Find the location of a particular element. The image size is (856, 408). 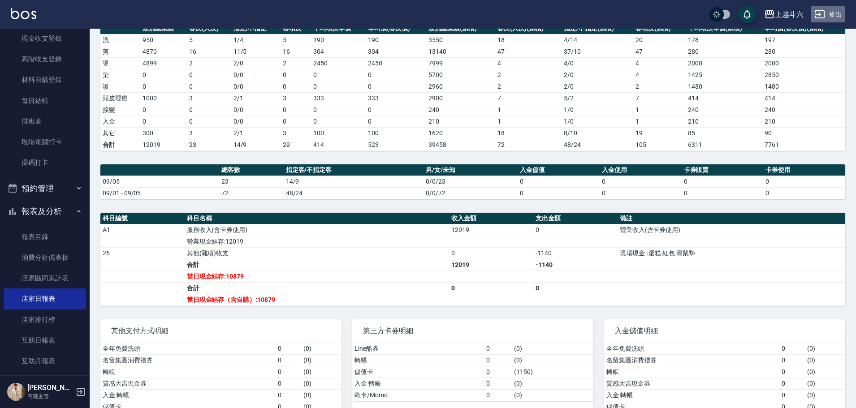

td: 0/0/23 is located at coordinates (471, 182).